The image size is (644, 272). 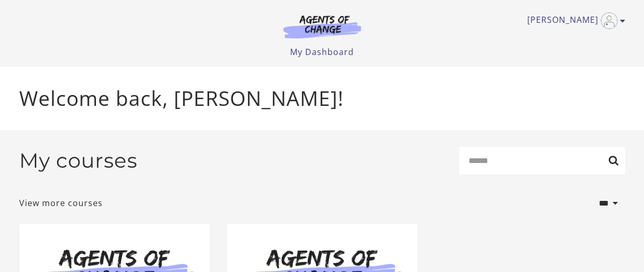 What do you see at coordinates (322, 27) in the screenshot?
I see `img: Agents of Change Logo` at bounding box center [322, 27].